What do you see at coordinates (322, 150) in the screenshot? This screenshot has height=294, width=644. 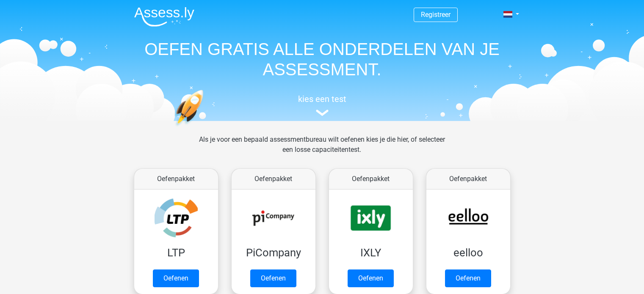 I see `div: Als je voor een bepaald assessmentbureau wilt oefenen kies je die hier, of selecteer een losse ca...` at bounding box center [322, 150].